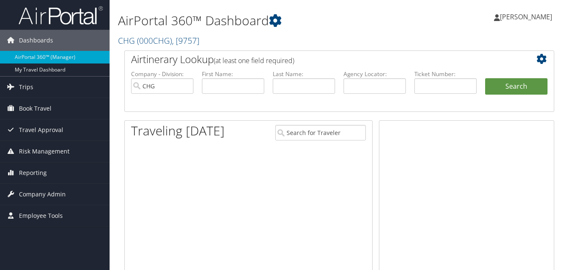 The height and width of the screenshot is (270, 569). Describe the element at coordinates (233, 74) in the screenshot. I see `label: First Name:` at that location.